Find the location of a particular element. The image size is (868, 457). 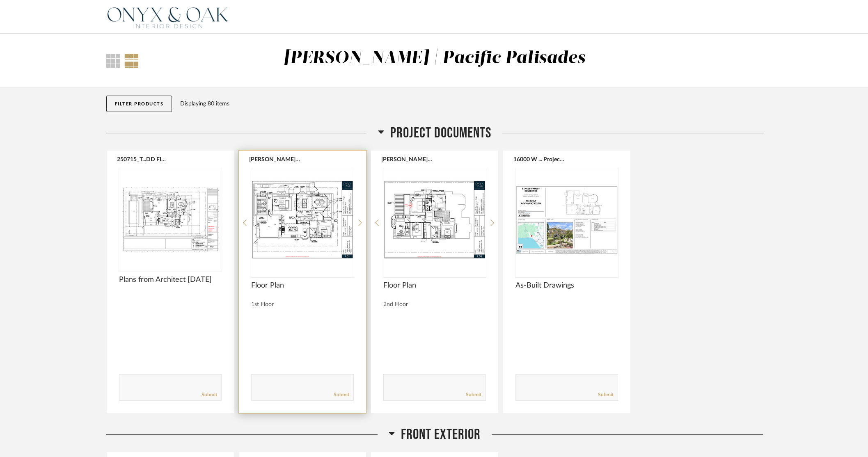

button: 16000 W ... Project.pdf is located at coordinates (539, 159).